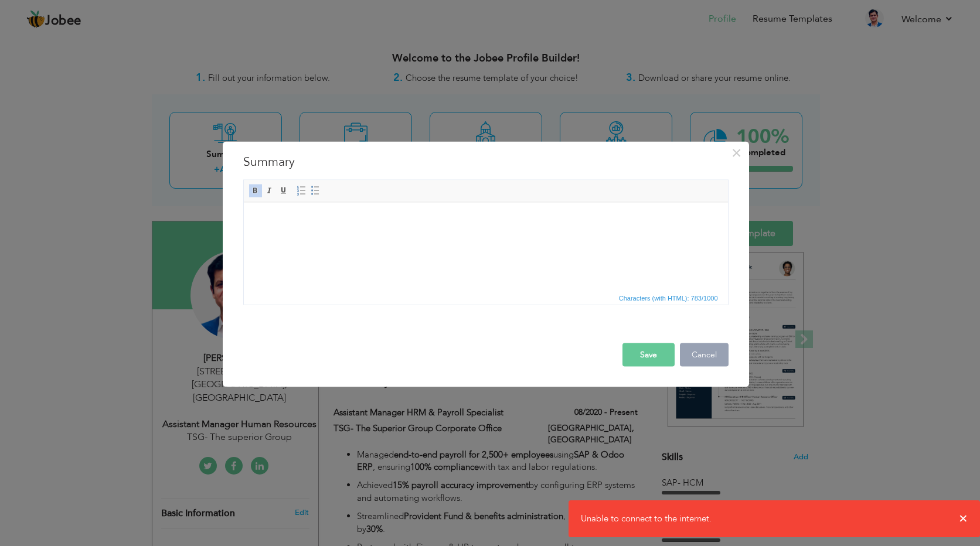 The width and height of the screenshot is (980, 546). Describe the element at coordinates (269, 191) in the screenshot. I see `a: Italic` at that location.